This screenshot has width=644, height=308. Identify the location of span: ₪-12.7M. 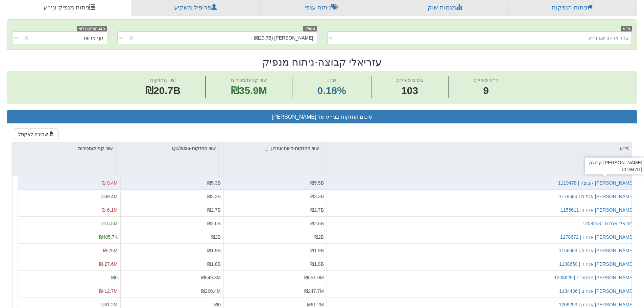
(108, 291).